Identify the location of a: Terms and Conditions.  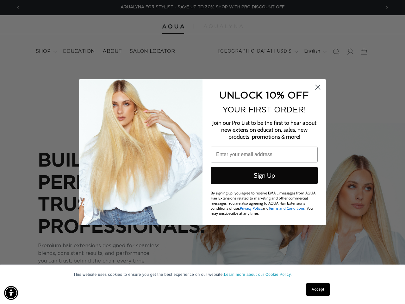
(286, 208).